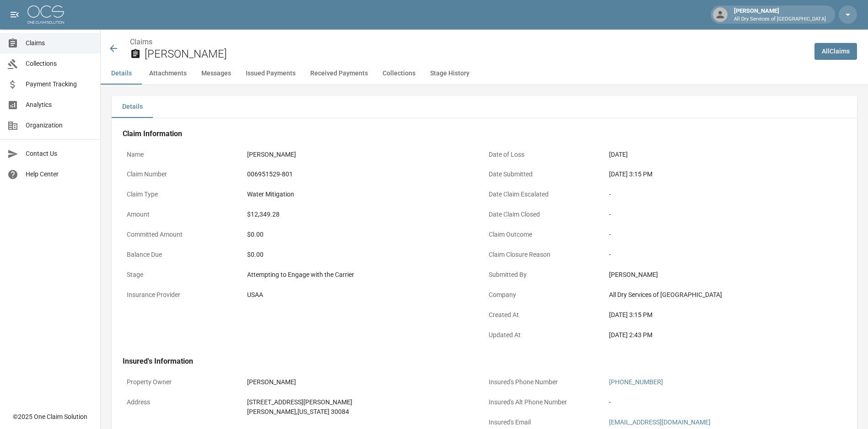  What do you see at coordinates (484, 361) in the screenshot?
I see `h4: Insured's Information` at bounding box center [484, 361].